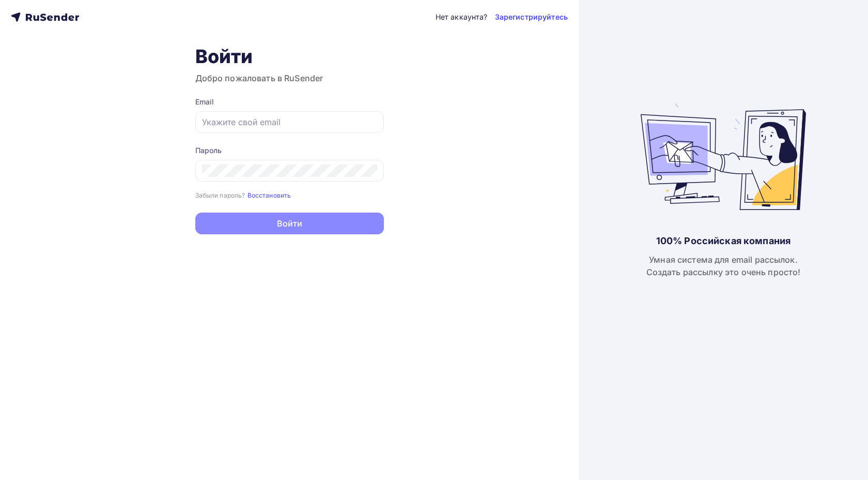 This screenshot has height=480, width=868. I want to click on div: Умная система для email рассылок. Создать рассылку это очень просто!, so click(724, 266).